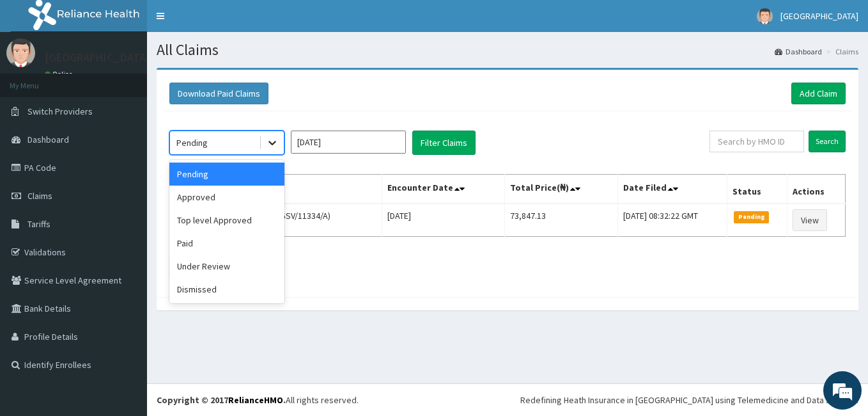  What do you see at coordinates (561, 220) in the screenshot?
I see `td: 73,847.13` at bounding box center [561, 220].